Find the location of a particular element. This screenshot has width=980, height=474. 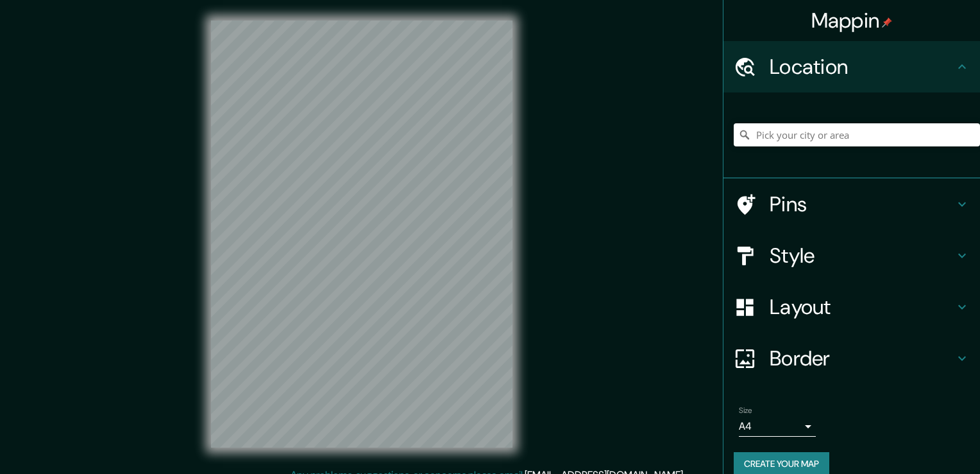

label: Size is located at coordinates (746, 410).